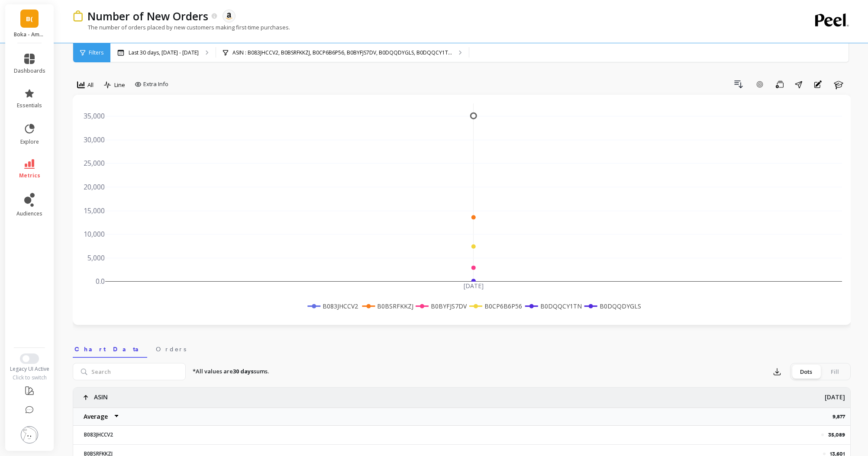 This screenshot has width=868, height=456. What do you see at coordinates (78, 15) in the screenshot?
I see `img: header icon` at bounding box center [78, 15].